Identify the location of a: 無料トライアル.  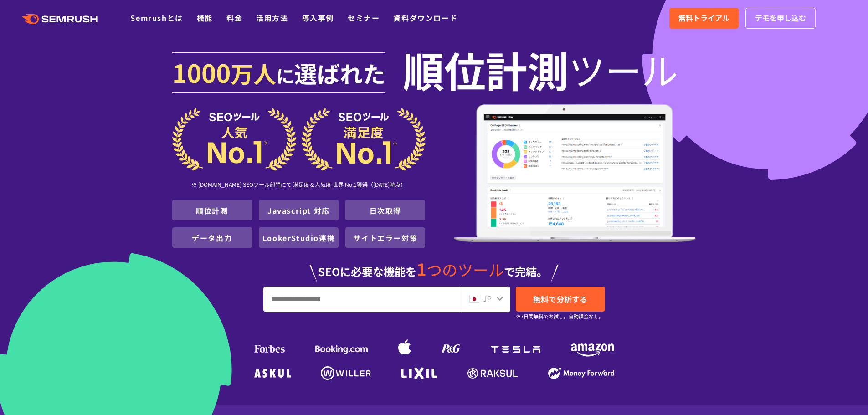
(704, 18).